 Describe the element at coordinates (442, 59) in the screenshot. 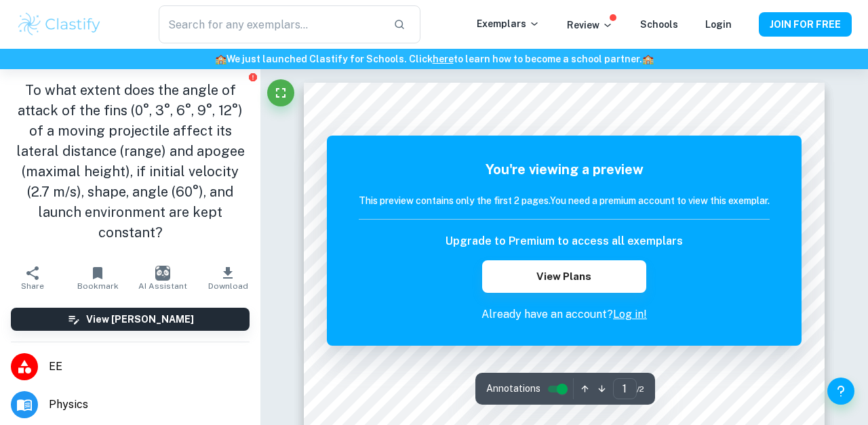

I see `a: here` at that location.